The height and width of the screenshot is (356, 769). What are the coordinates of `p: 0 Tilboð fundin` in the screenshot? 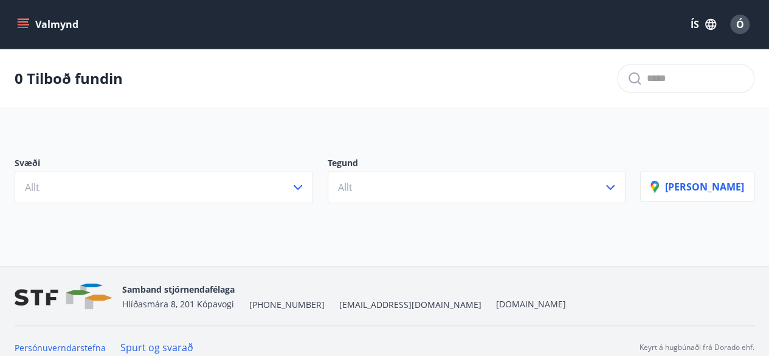 It's located at (69, 78).